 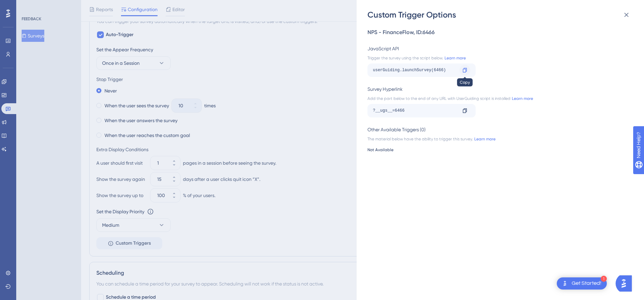 What do you see at coordinates (582, 283) in the screenshot?
I see `div: Open Get Started! checklist, remaining modules: 1` at bounding box center [582, 283].